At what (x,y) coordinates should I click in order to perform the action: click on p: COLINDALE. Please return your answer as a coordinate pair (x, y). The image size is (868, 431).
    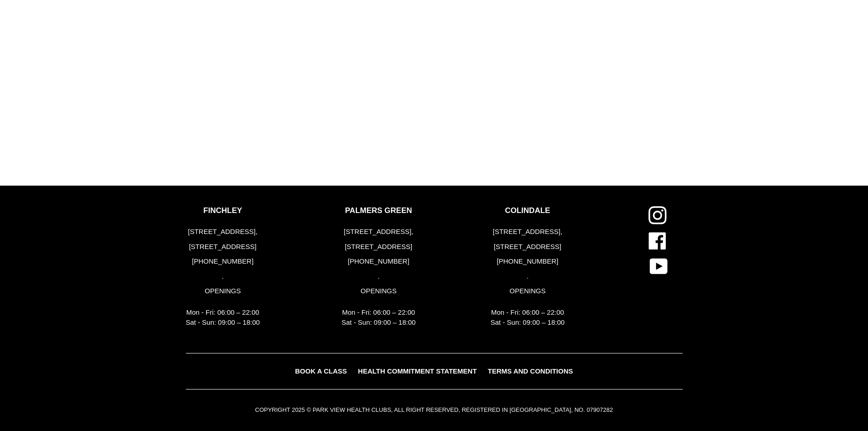
    Looking at the image, I should click on (527, 211).